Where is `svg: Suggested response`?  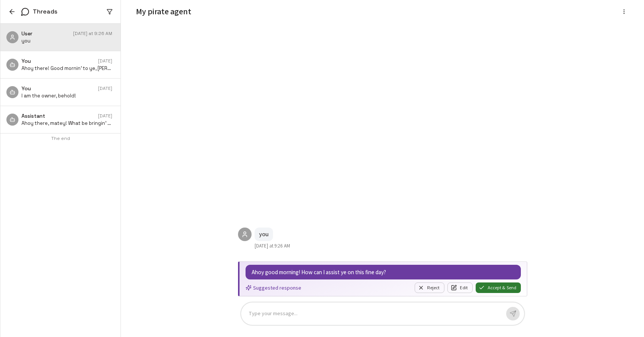
svg: Suggested response is located at coordinates (248, 288).